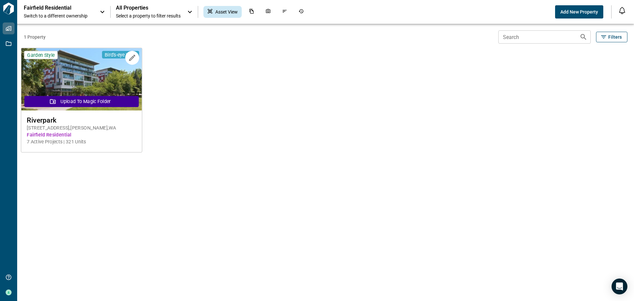  I want to click on button: Open notification feed, so click(622, 11).